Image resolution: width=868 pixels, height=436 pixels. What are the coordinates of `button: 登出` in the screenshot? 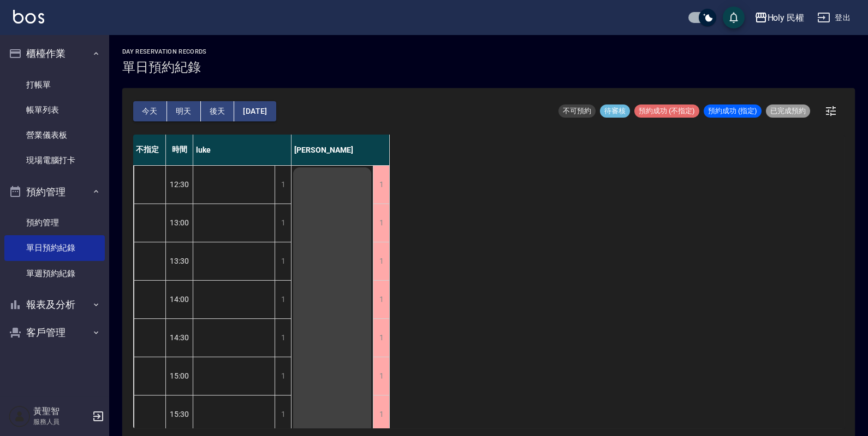 It's located at (834, 18).